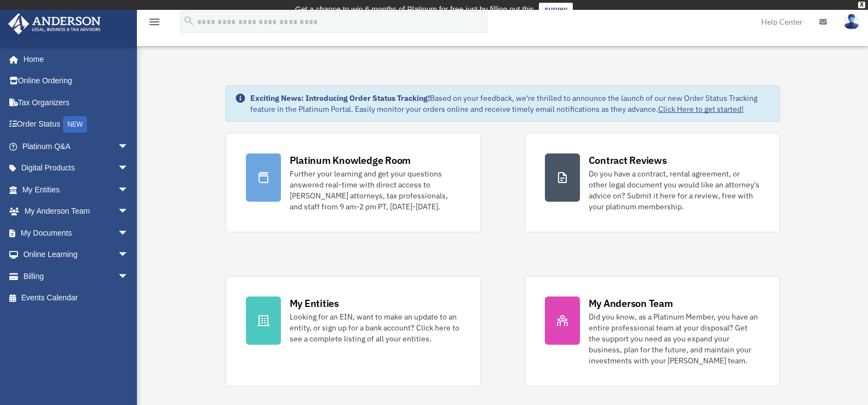  What do you see at coordinates (76, 211) in the screenshot?
I see `a: My Anderson Teamarrow_drop_down` at bounding box center [76, 211].